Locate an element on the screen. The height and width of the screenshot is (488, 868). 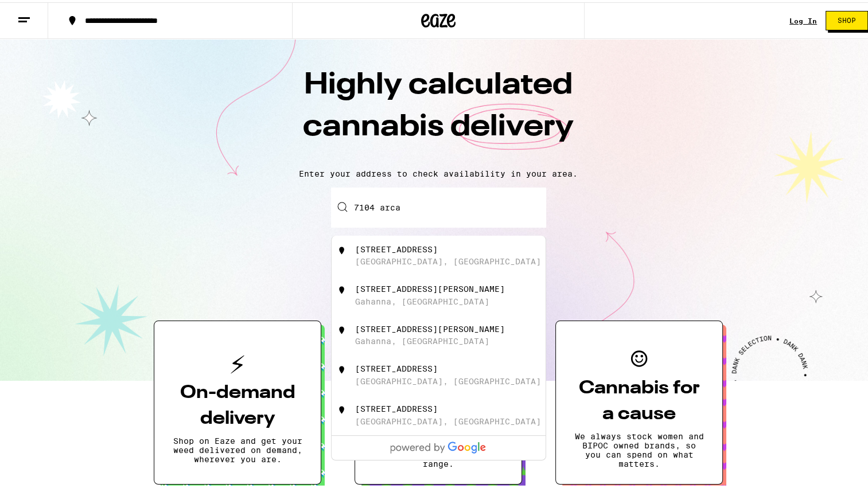
span: Shop is located at coordinates (847, 18).